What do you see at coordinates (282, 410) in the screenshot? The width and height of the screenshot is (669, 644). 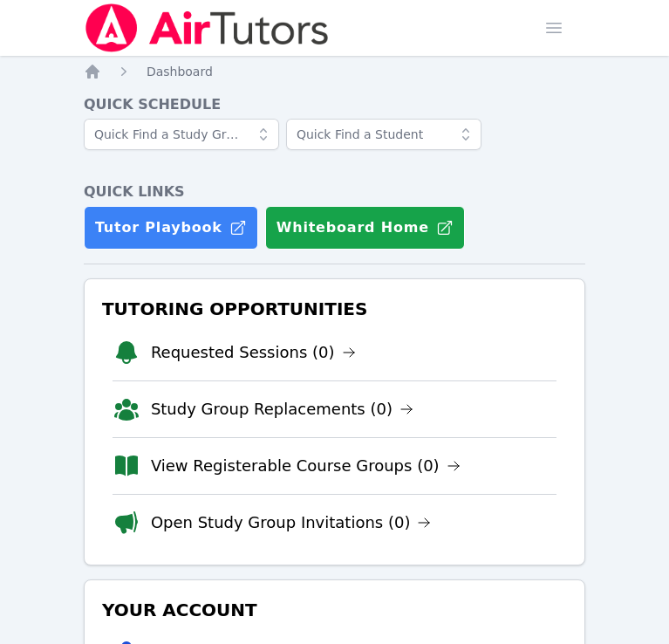 I see `a: Study Group Replacements (0)` at bounding box center [282, 410].